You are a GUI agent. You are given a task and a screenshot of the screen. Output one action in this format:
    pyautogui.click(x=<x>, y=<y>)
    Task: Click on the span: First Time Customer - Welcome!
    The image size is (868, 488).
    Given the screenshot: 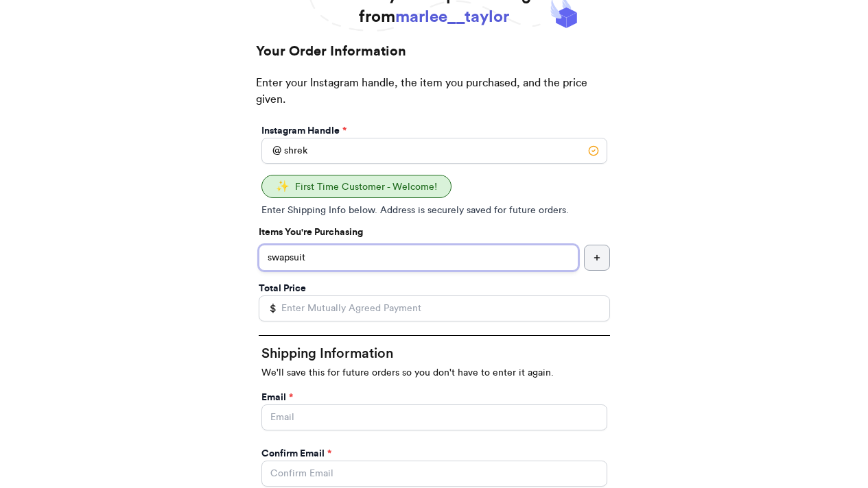 What is the action you would take?
    pyautogui.click(x=365, y=187)
    